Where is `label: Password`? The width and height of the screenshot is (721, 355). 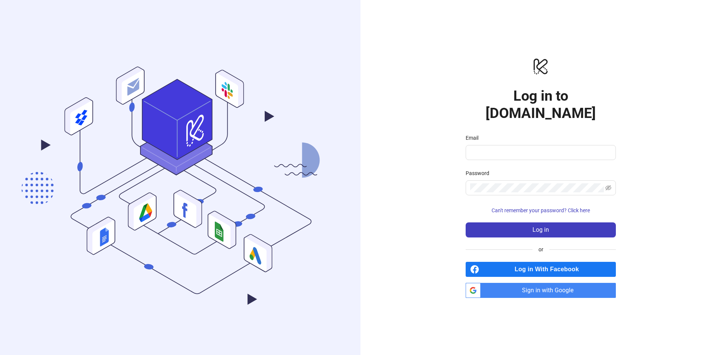 label: Password is located at coordinates (480, 173).